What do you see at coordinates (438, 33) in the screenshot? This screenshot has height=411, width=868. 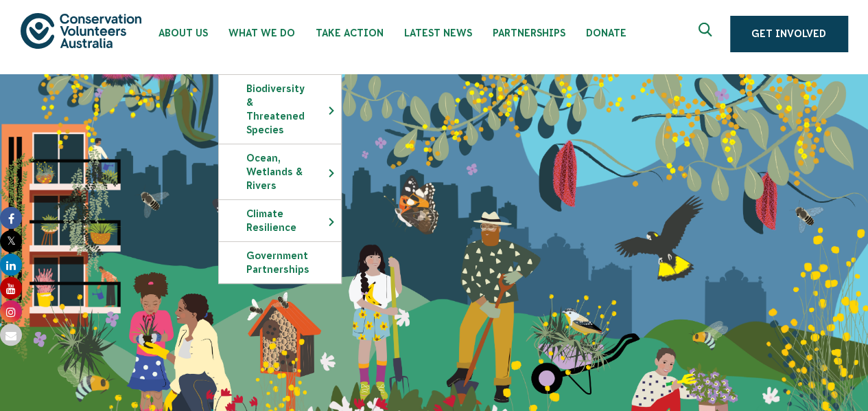 I see `span: Latest News` at bounding box center [438, 33].